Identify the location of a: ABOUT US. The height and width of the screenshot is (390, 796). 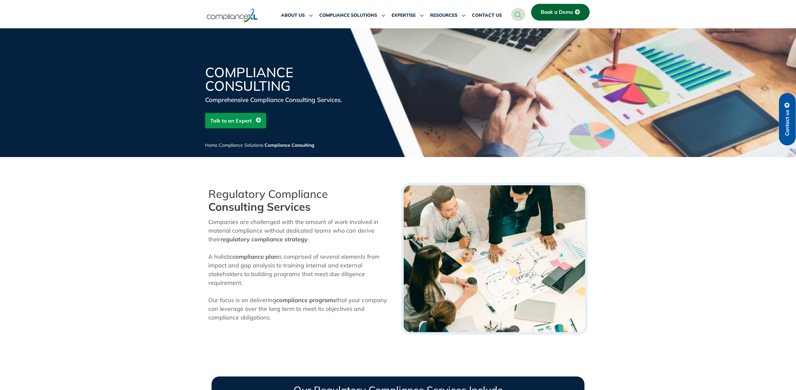
(297, 15).